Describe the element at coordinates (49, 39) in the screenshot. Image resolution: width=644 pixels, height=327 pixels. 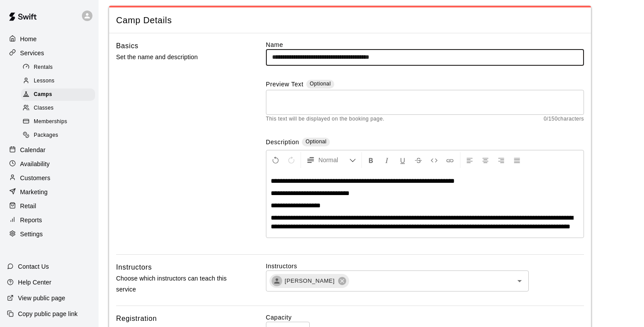
I see `a: Home` at that location.